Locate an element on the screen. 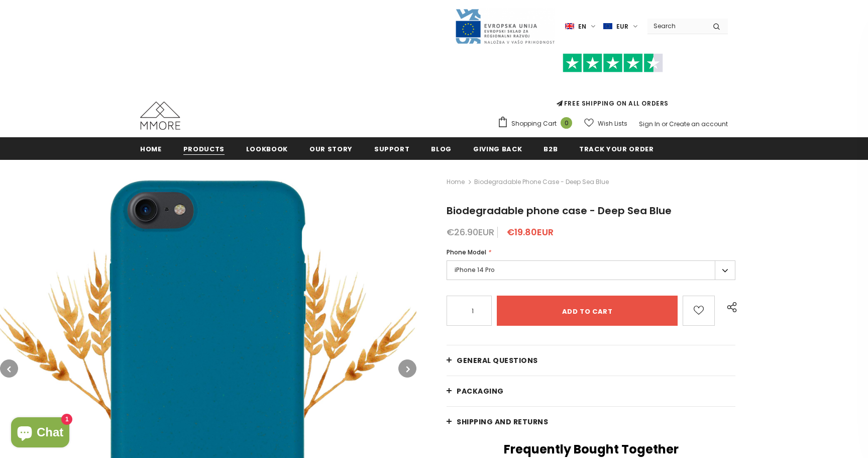  span: support is located at coordinates (392, 148).